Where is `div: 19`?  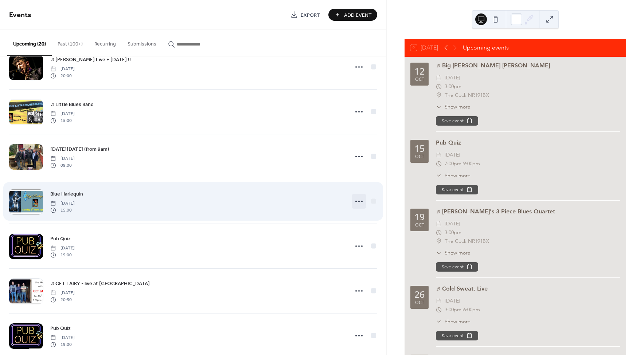
div: 19 is located at coordinates (419, 216).